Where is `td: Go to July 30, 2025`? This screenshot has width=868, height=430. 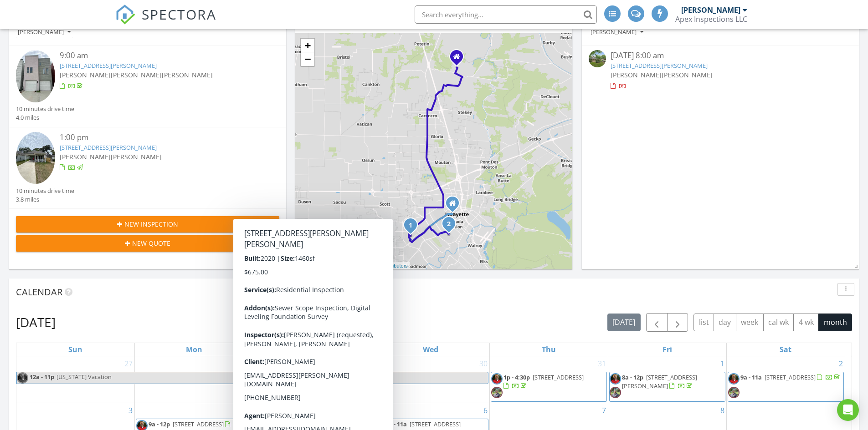 td: Go to July 30, 2025 is located at coordinates (430, 380).